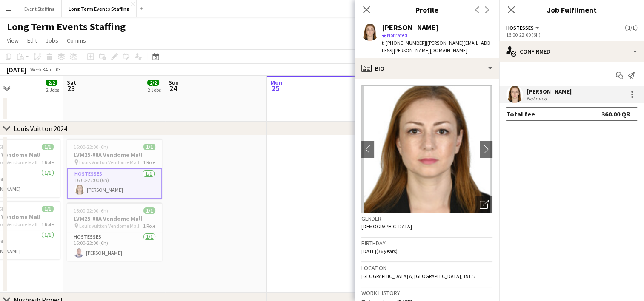 Image resolution: width=644 pixels, height=301 pixels. I want to click on div: 360.00 QR, so click(616, 114).